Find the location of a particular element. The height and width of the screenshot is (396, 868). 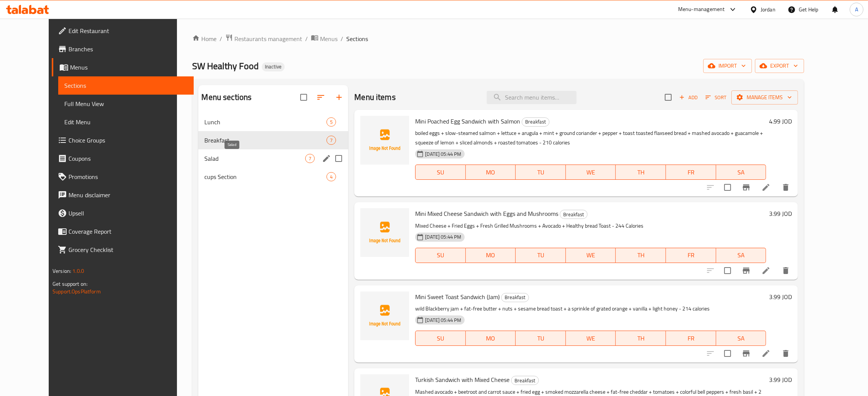

img: Mini Mixed Cheese Sandwich with Eggs and Mushrooms is located at coordinates (385, 233).